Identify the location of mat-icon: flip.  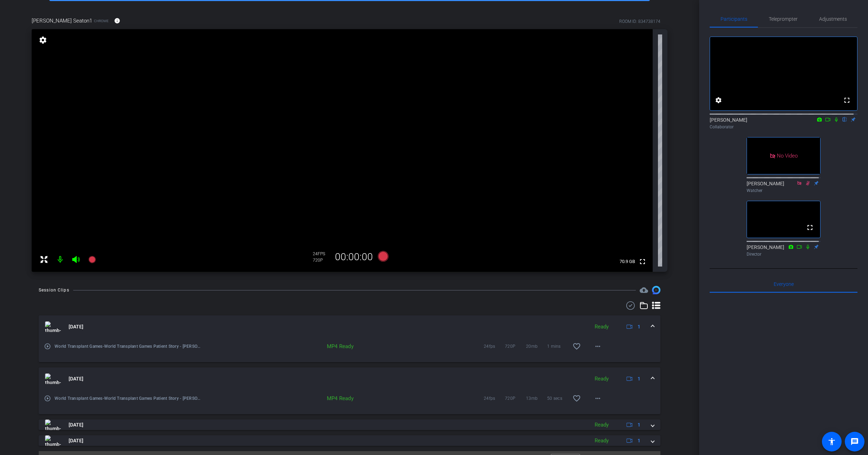
(845, 119).